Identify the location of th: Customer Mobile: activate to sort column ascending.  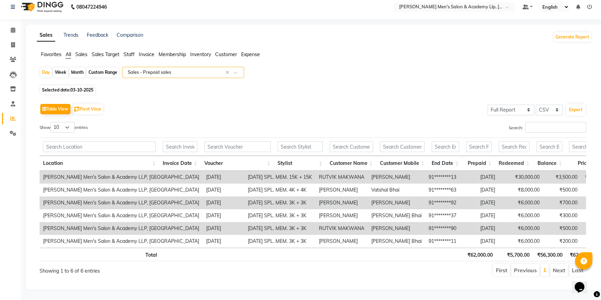
(402, 163).